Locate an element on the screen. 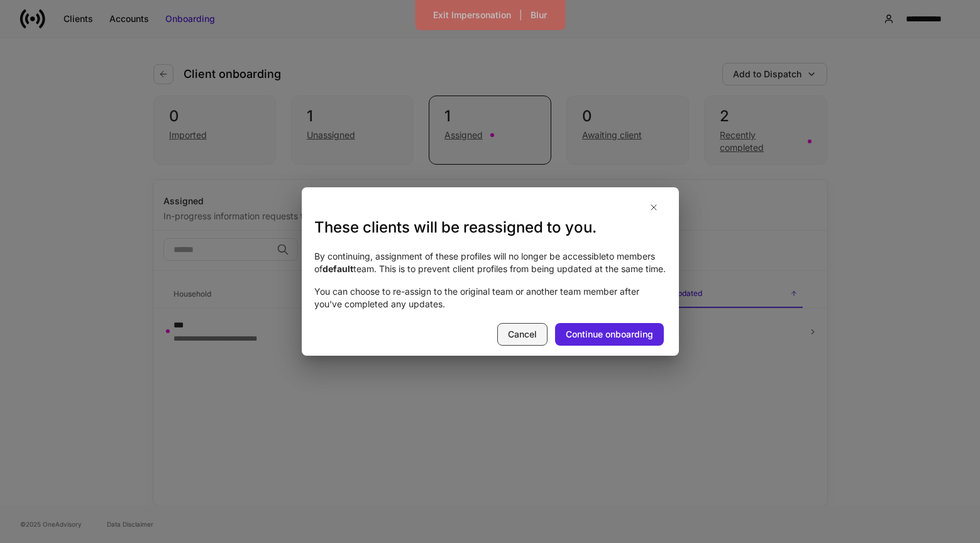 The width and height of the screenshot is (980, 543). p: By continuing, assignment of these profiles will no longer be accessible to members of team . Thi... is located at coordinates (490, 262).